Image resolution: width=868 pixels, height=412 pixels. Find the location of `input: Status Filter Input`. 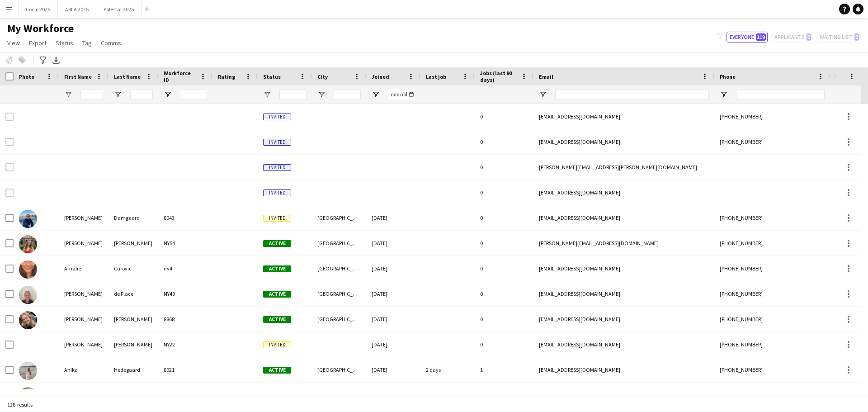

input: Status Filter Input is located at coordinates (293, 95).